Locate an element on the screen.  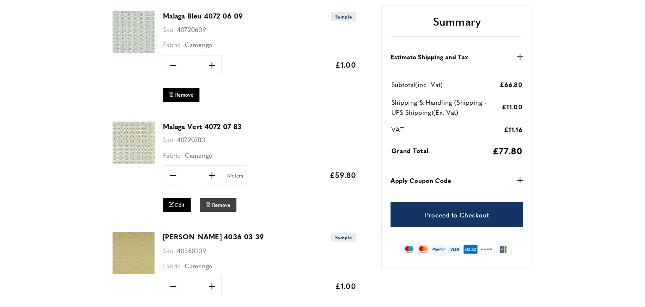
button: Remove Malaga Vert 4072 07 83 is located at coordinates (218, 205).